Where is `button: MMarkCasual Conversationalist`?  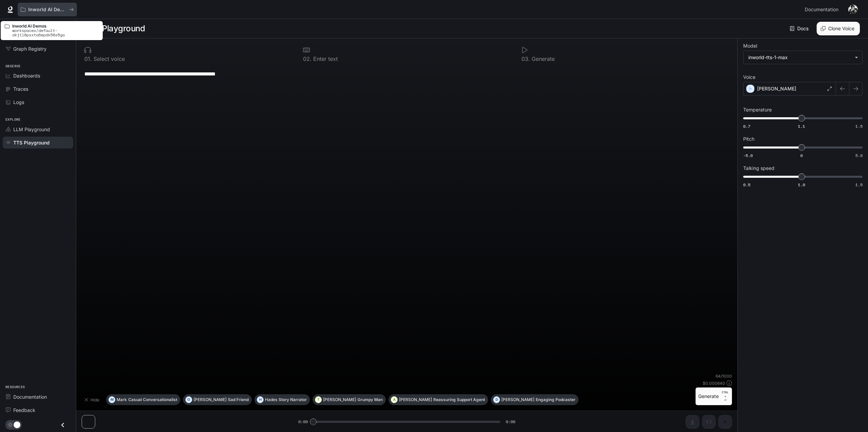 button: MMarkCasual Conversationalist is located at coordinates (143, 400).